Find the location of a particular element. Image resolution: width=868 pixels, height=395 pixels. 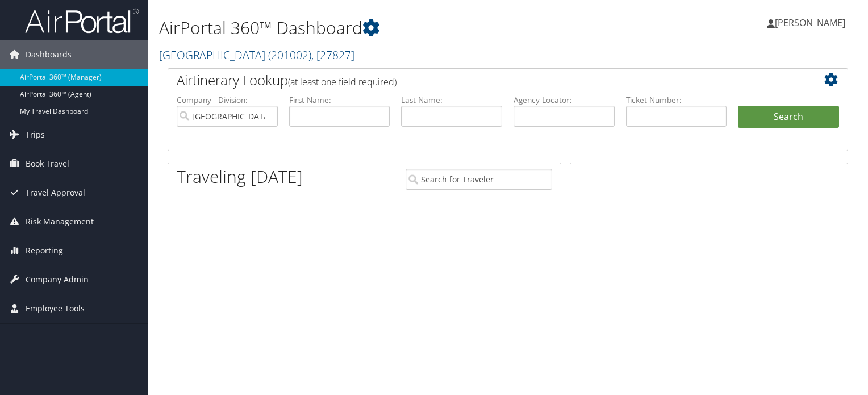

span: Risk Management is located at coordinates (60, 222).